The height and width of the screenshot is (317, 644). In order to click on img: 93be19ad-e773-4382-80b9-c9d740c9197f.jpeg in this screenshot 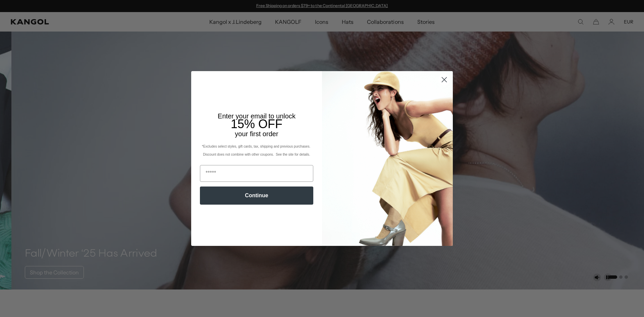, I will do `click(387, 158)`.